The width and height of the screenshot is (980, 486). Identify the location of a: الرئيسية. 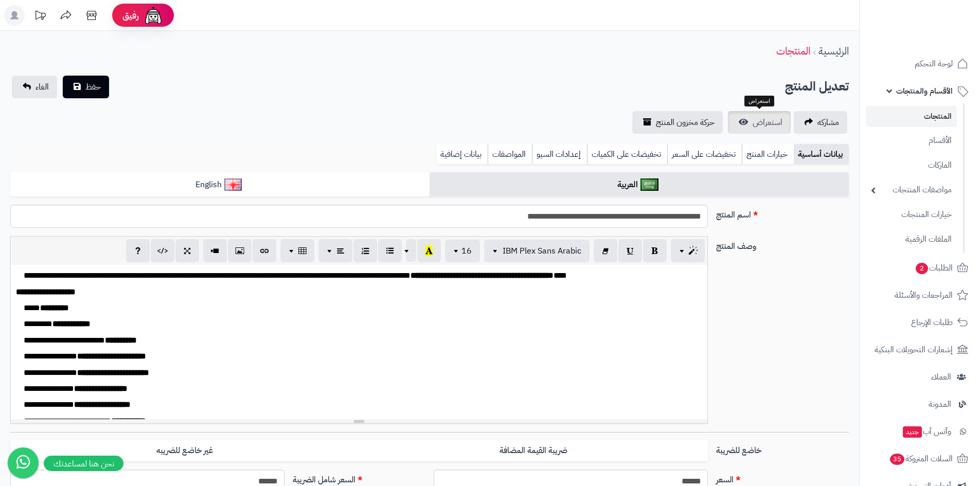
(834, 51).